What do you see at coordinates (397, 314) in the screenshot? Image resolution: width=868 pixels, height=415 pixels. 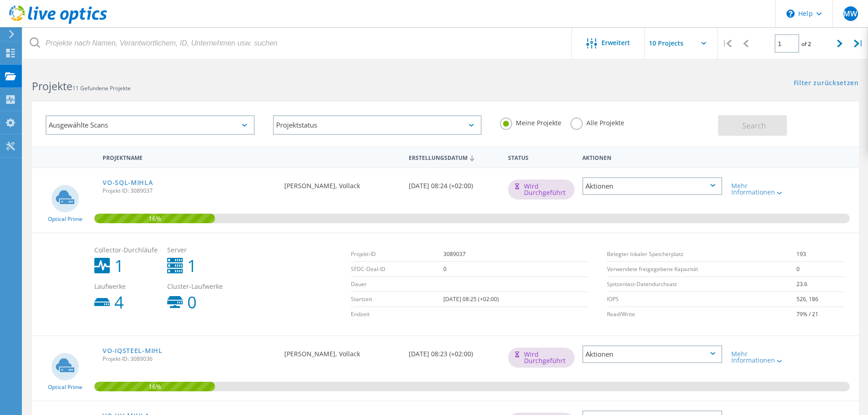 I see `td: Endzeit` at bounding box center [397, 314].